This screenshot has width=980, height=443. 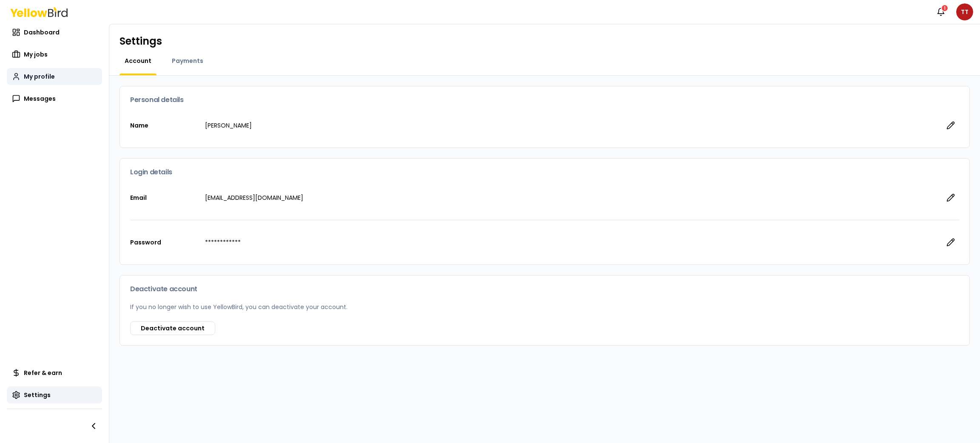 What do you see at coordinates (35, 55) in the screenshot?
I see `span: My jobs` at bounding box center [35, 55].